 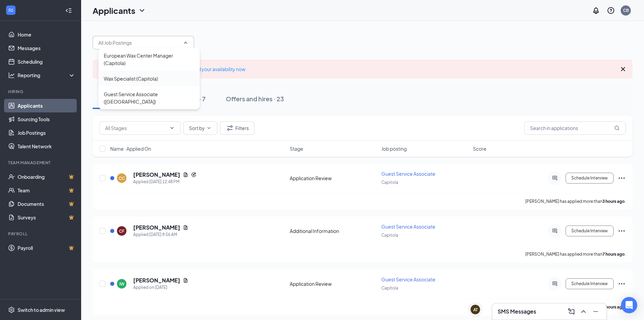 I want to click on a: Home, so click(x=46, y=34).